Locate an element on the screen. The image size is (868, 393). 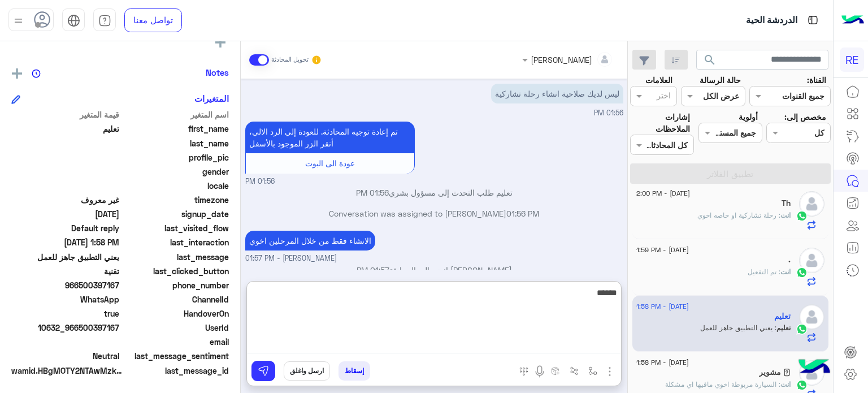
button: select flow is located at coordinates (593, 370).